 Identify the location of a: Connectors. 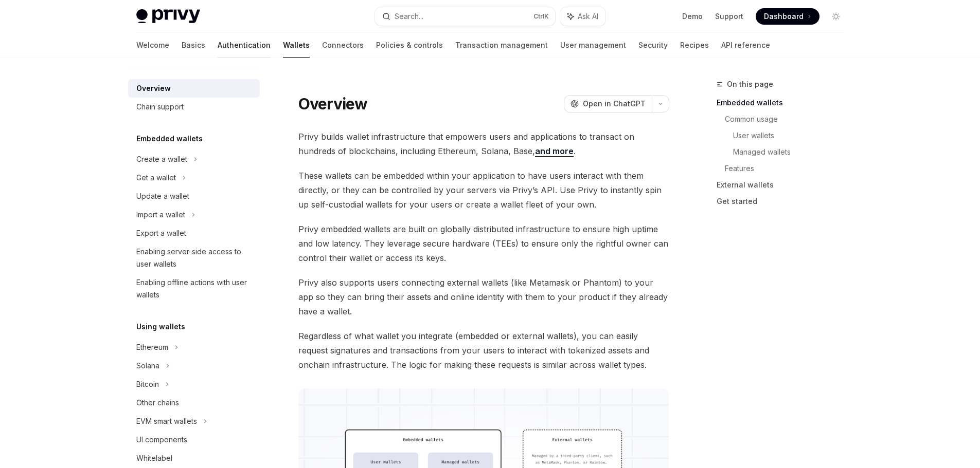
(343, 45).